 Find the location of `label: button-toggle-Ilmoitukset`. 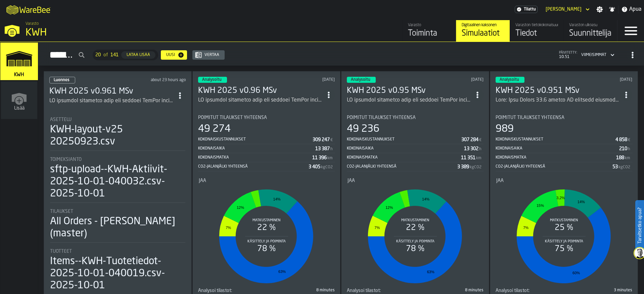

label: button-toggle-Ilmoitukset is located at coordinates (612, 9).